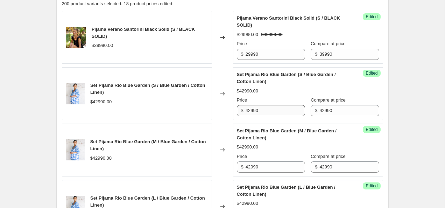 The image size is (445, 208). What do you see at coordinates (271, 35) in the screenshot?
I see `strike: $39990.00` at bounding box center [271, 35].